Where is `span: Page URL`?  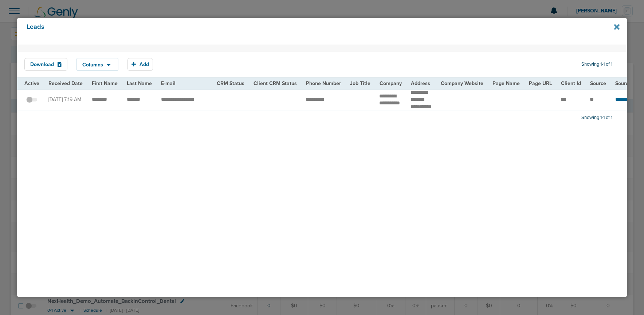 span: Page URL is located at coordinates (540, 83).